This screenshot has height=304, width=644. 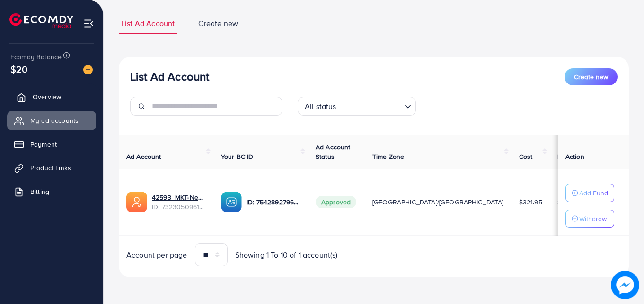 What do you see at coordinates (51, 168) in the screenshot?
I see `span: Product Links` at bounding box center [51, 168].